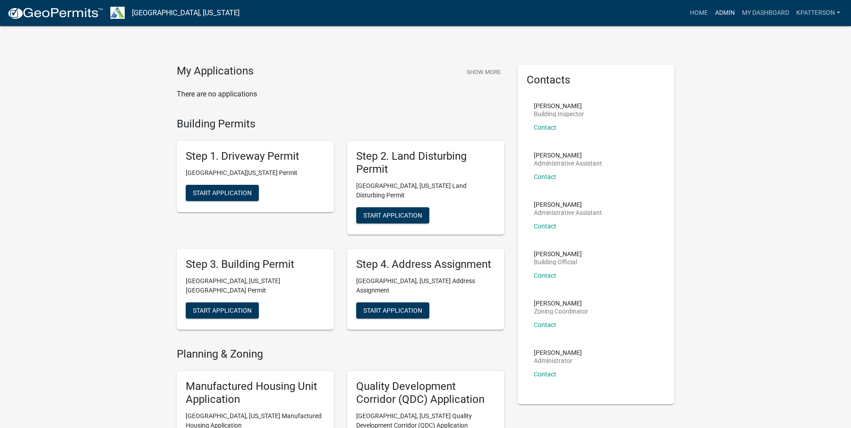 Image resolution: width=851 pixels, height=428 pixels. Describe the element at coordinates (484, 72) in the screenshot. I see `button: Show More` at that location.